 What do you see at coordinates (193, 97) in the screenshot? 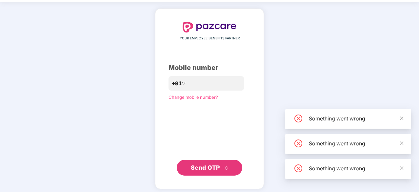
I see `span: Change mobile number?` at bounding box center [193, 97].